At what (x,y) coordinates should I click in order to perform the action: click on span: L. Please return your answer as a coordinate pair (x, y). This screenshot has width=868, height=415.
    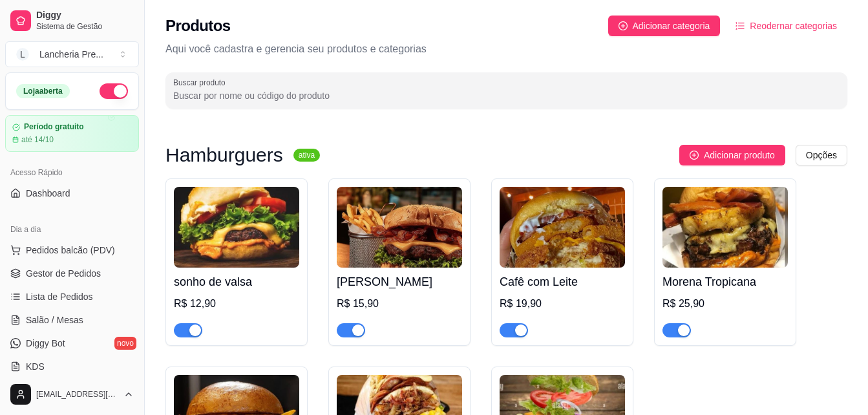
    Looking at the image, I should click on (23, 54).